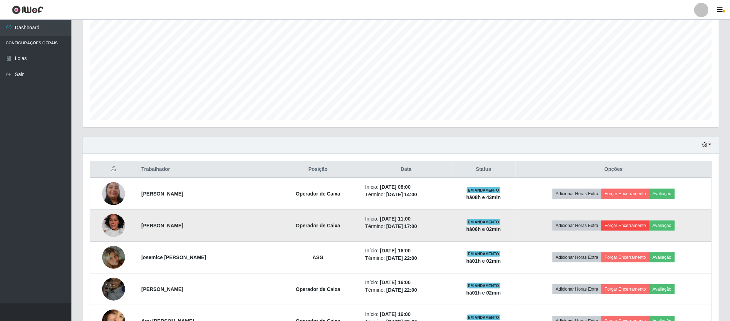 This screenshot has height=321, width=730. Describe the element at coordinates (114, 193) in the screenshot. I see `img: 1701346720849.jpeg` at that location.